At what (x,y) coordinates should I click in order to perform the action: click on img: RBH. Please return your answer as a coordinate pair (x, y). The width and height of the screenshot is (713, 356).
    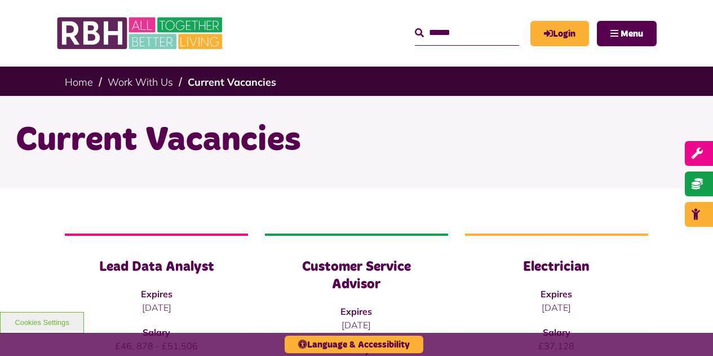
    Looking at the image, I should click on (141, 33).